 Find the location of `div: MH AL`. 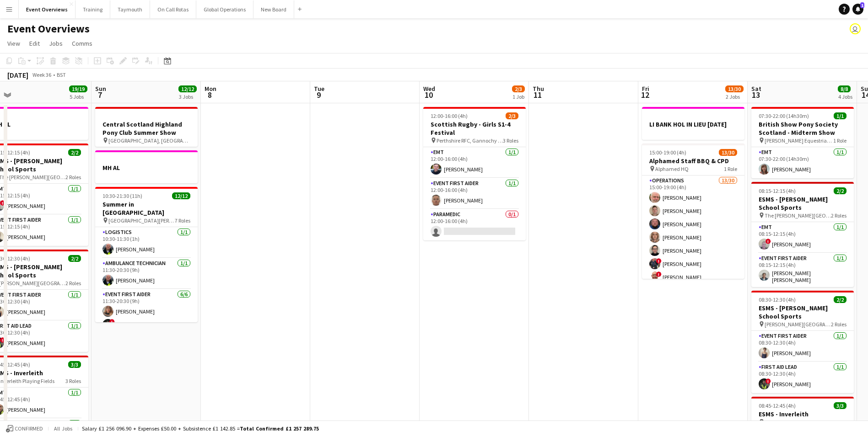

div: MH AL is located at coordinates (146, 167).